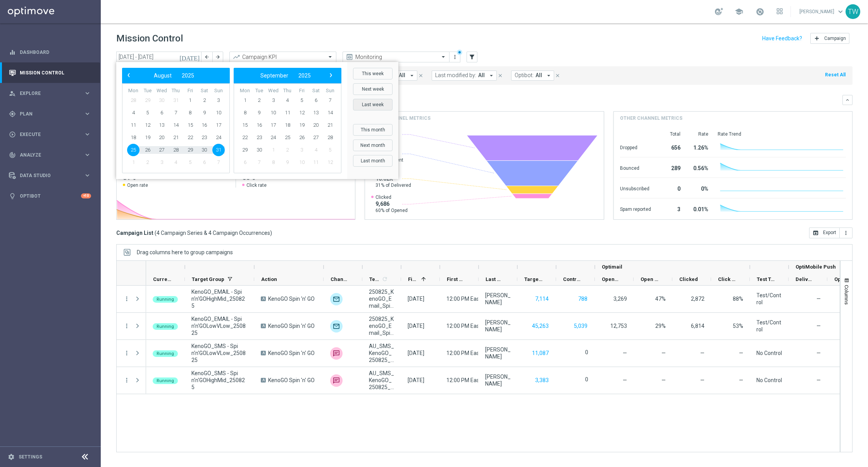  Describe the element at coordinates (86, 196) in the screenshot. I see `div: +10` at that location.